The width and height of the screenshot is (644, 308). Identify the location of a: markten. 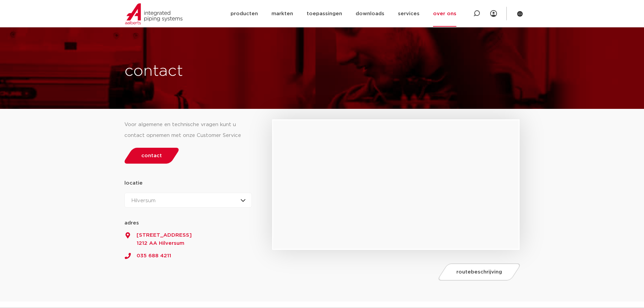
(282, 14).